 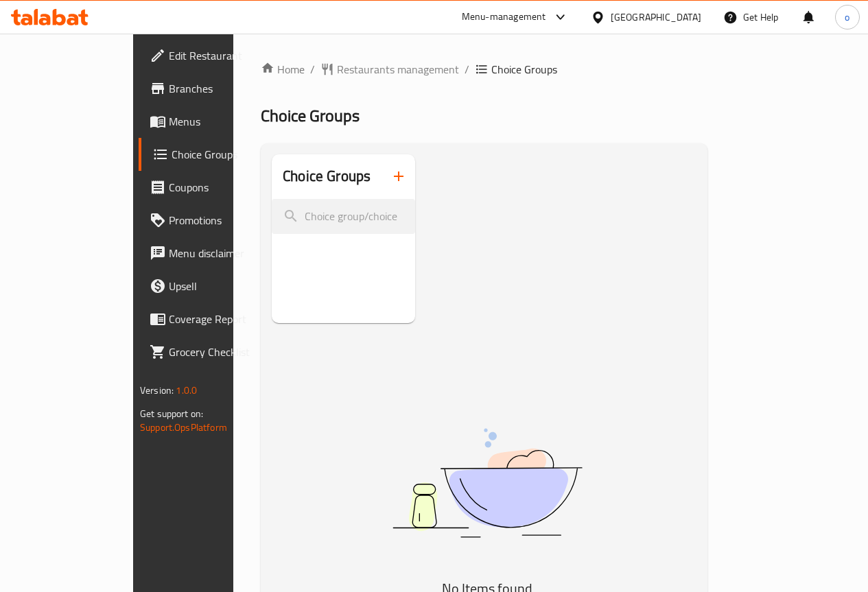 What do you see at coordinates (398, 70) in the screenshot?
I see `span: Restaurants management` at bounding box center [398, 70].